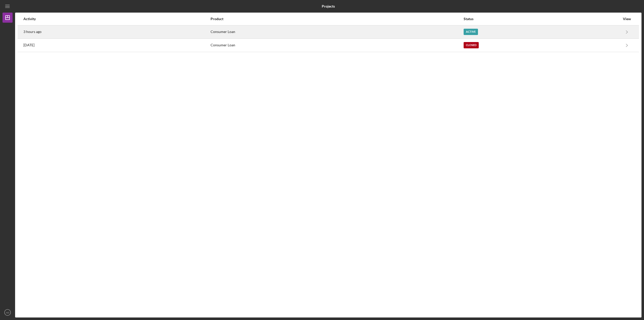  Describe the element at coordinates (29, 45) in the screenshot. I see `time: 2024-10-23 15:40` at that location.